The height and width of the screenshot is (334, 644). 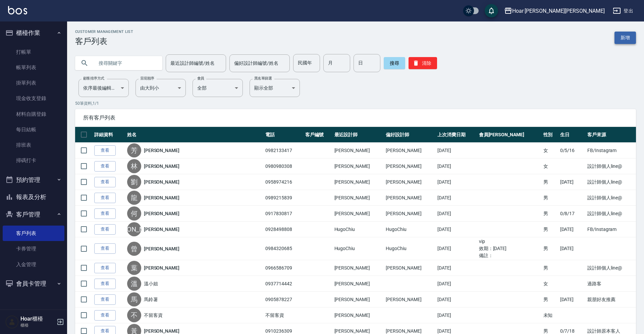 What do you see at coordinates (12, 322) in the screenshot?
I see `img: Person` at bounding box center [12, 322].